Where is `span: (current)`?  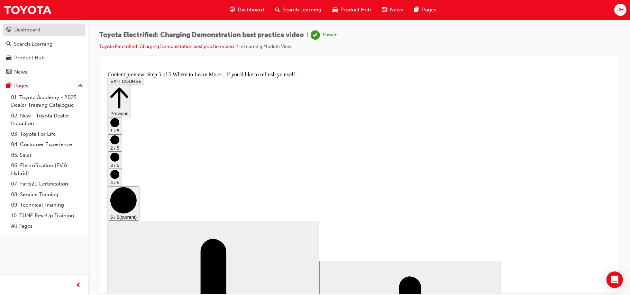 span: (current) is located at coordinates (23, 148).